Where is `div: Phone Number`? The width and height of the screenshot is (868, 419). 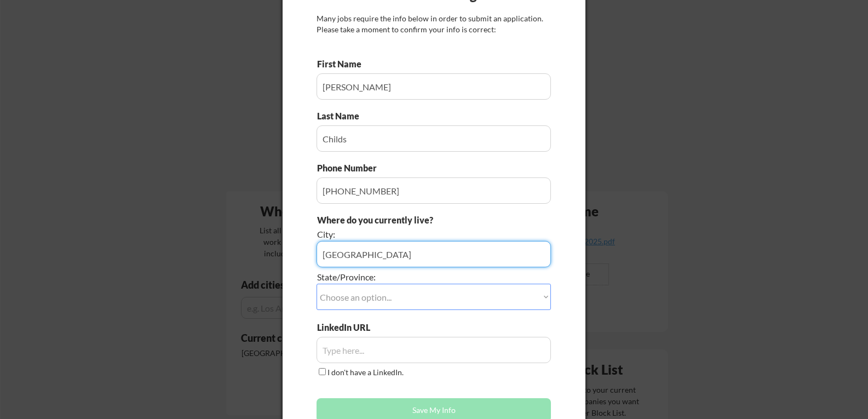 div: Phone Number is located at coordinates (350, 168).